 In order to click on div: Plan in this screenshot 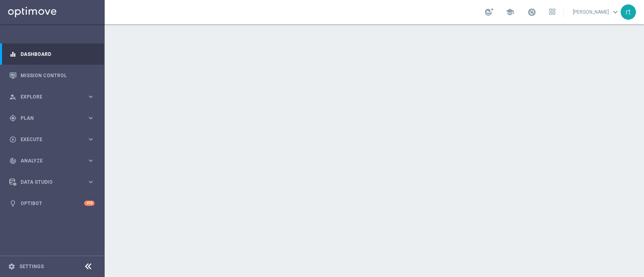, I will do `click(48, 118)`.